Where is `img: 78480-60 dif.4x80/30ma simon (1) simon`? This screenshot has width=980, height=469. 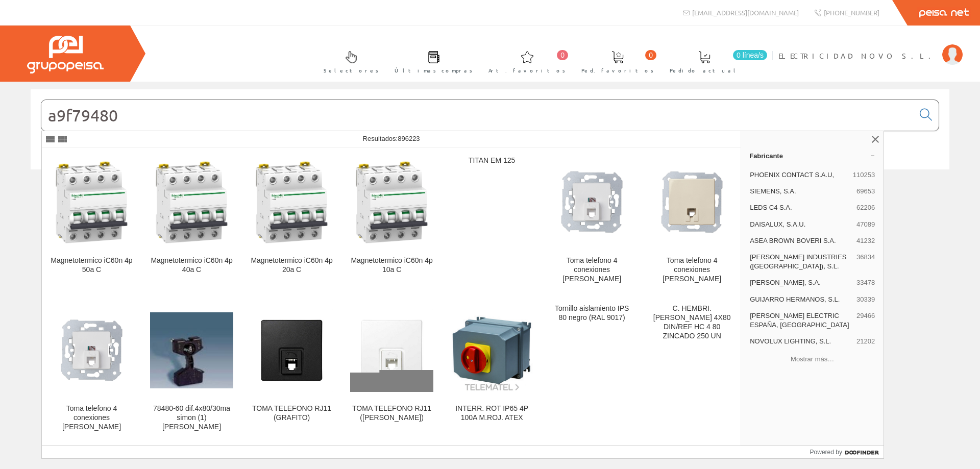 img: 78480-60 dif.4x80/30ma simon (1) simon is located at coordinates (191, 350).